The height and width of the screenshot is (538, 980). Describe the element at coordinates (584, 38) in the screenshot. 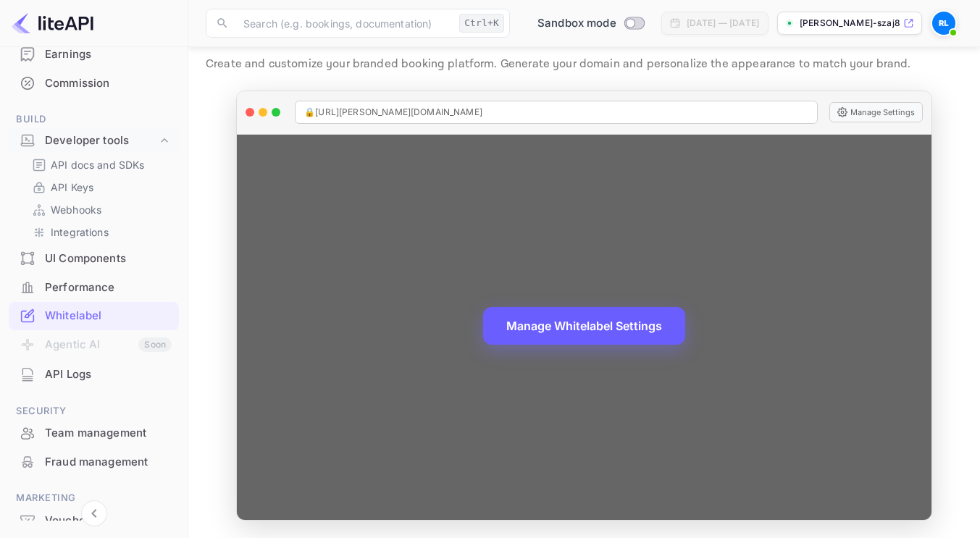

I see `p: Whitelabel` at that location.